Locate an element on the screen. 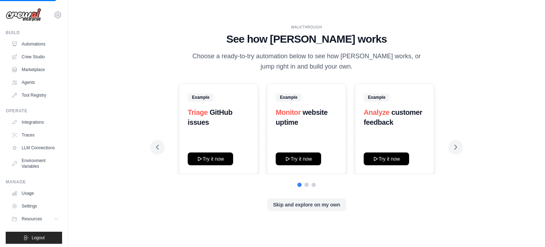  div: Build is located at coordinates (34, 33).